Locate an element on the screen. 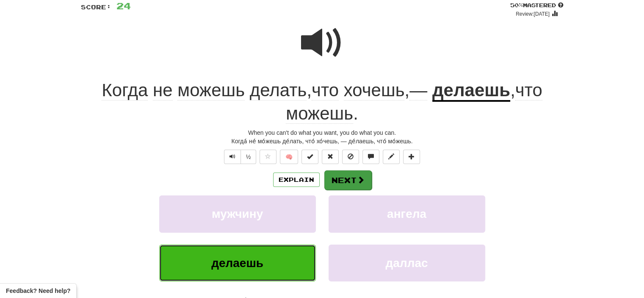  button: Add to collection (alt+a) is located at coordinates (411, 156).